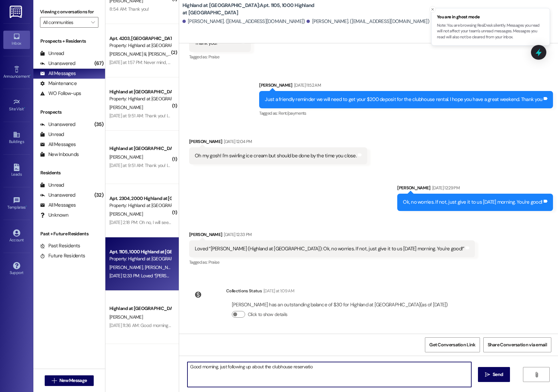 This screenshot has height=392, width=558. I want to click on p: Note: You are browsing ResiDesk silently. Messages you read will not affect your team's unread me..., so click(491, 31).